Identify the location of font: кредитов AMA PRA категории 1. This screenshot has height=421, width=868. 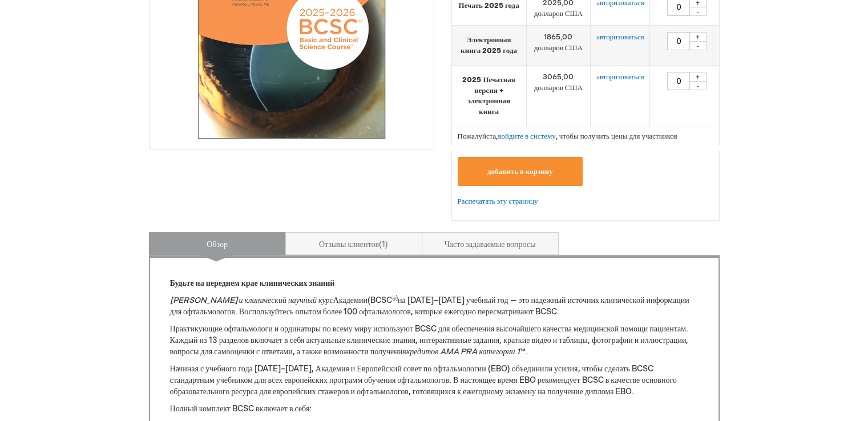
(463, 351).